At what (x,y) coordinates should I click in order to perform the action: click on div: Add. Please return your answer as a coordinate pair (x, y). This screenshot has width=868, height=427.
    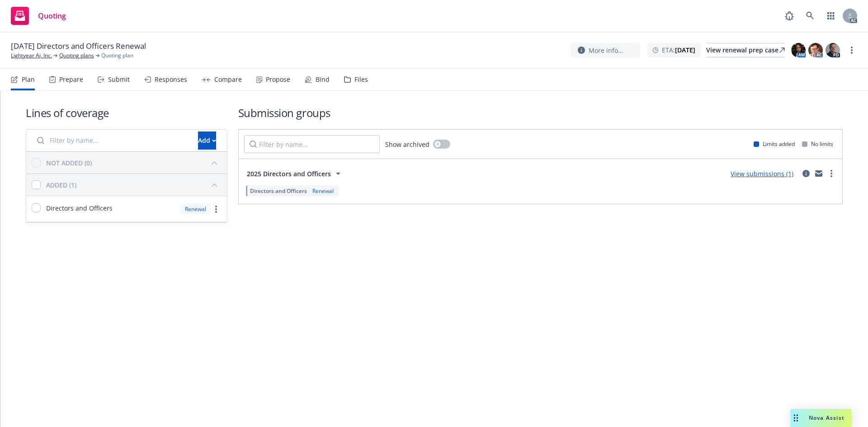
    Looking at the image, I should click on (207, 140).